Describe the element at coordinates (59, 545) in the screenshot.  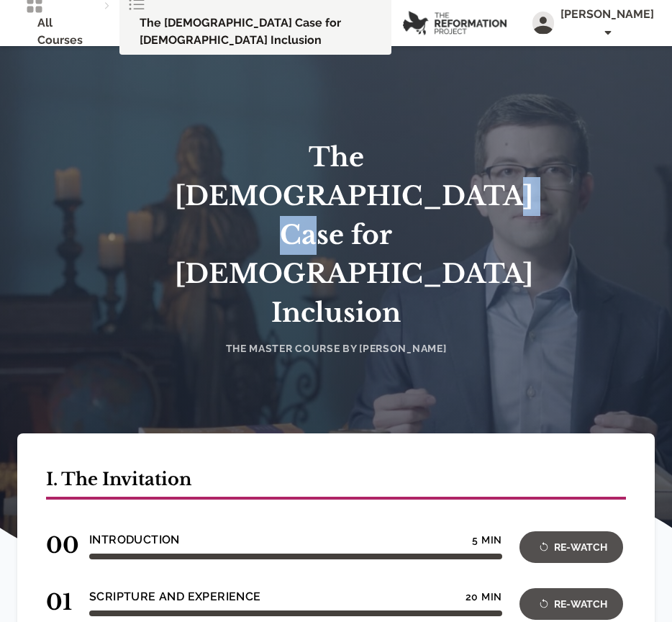
I see `span: 00` at that location.